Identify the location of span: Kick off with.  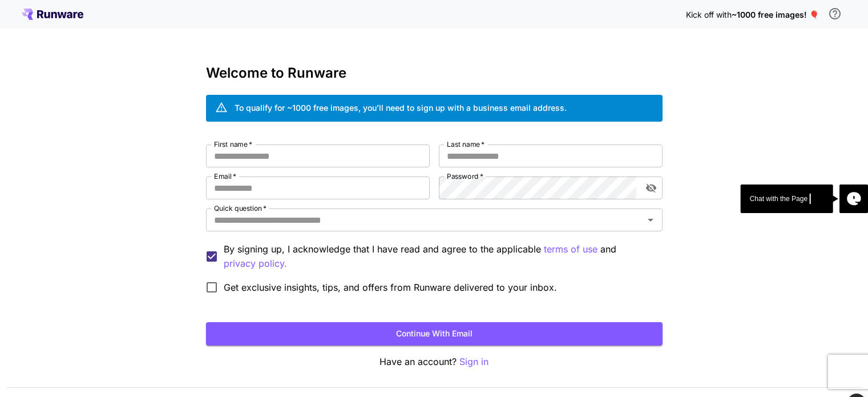
(709, 14).